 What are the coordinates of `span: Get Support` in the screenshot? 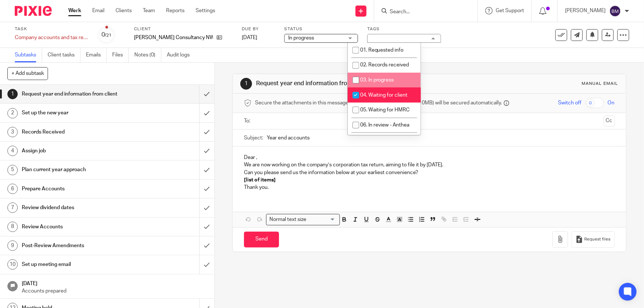 It's located at (510, 11).